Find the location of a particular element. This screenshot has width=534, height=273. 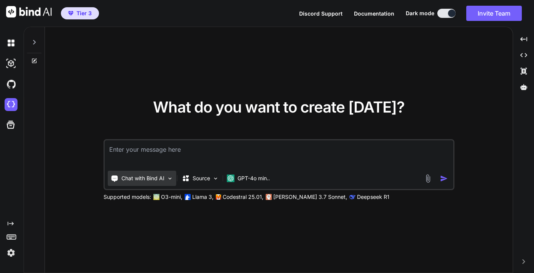

img: Llama2 is located at coordinates (187, 197).